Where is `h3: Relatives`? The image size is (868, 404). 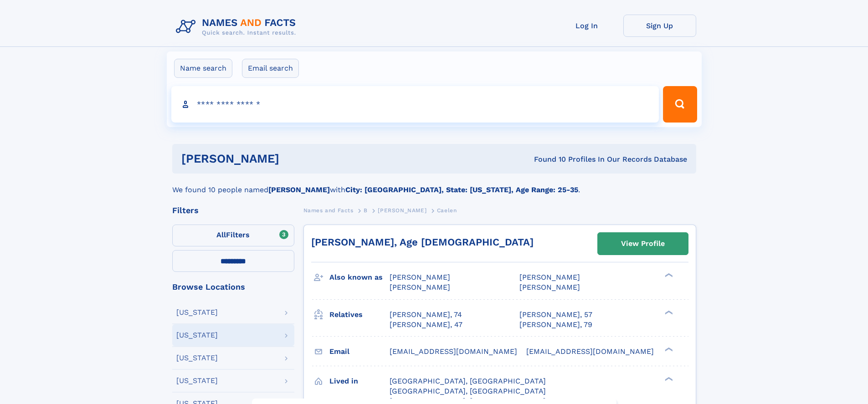
h3: Relatives is located at coordinates (360, 315).